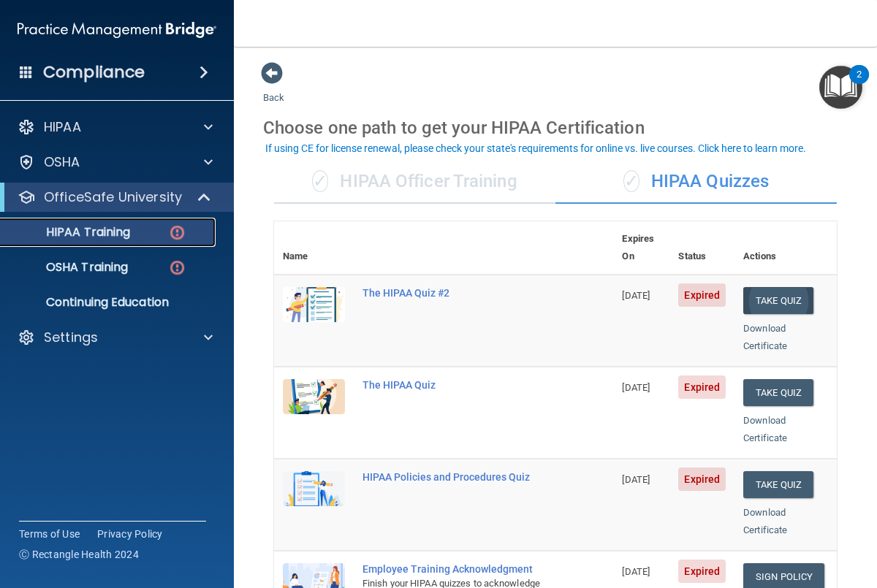 The width and height of the screenshot is (877, 588). I want to click on a: Settings, so click(115, 337).